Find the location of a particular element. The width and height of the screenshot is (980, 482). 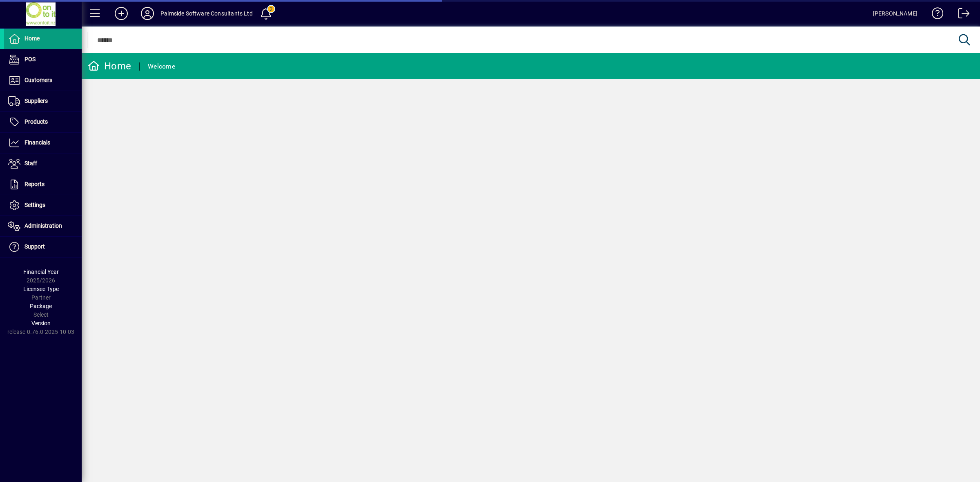

span: Financials is located at coordinates (37, 142).